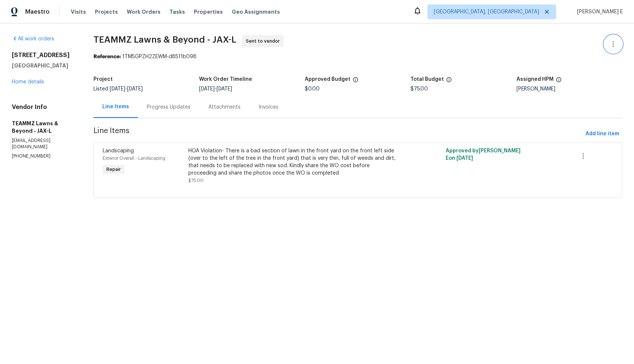  What do you see at coordinates (602, 134) in the screenshot?
I see `span: Add line item` at bounding box center [602, 134].